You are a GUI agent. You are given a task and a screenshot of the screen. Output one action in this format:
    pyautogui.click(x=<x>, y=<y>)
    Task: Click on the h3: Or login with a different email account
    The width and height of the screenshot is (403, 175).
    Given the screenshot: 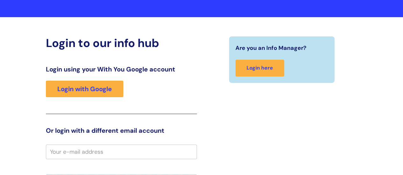 What is the action you would take?
    pyautogui.click(x=121, y=131)
    